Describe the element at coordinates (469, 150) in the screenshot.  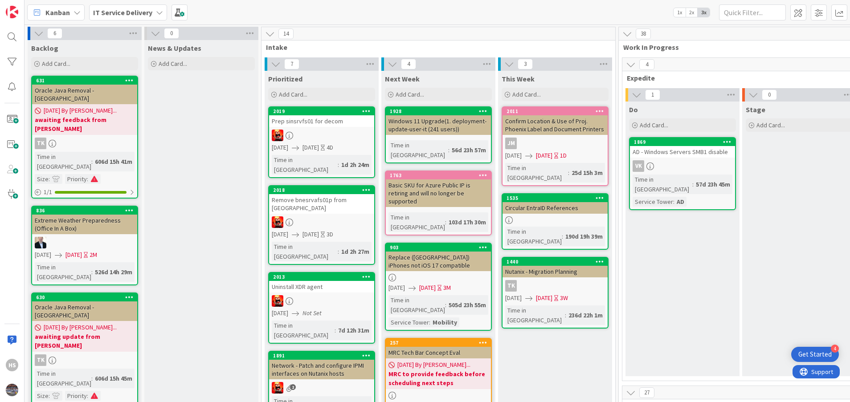
I see `div: 56d 23h 57m` at that location.